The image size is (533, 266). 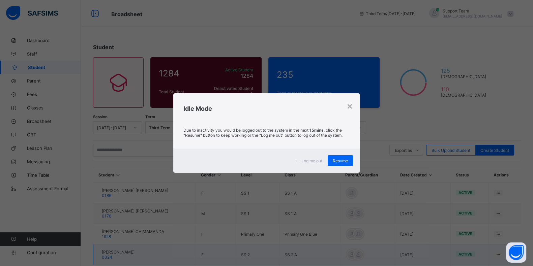 I want to click on button: Open asap, so click(x=516, y=253).